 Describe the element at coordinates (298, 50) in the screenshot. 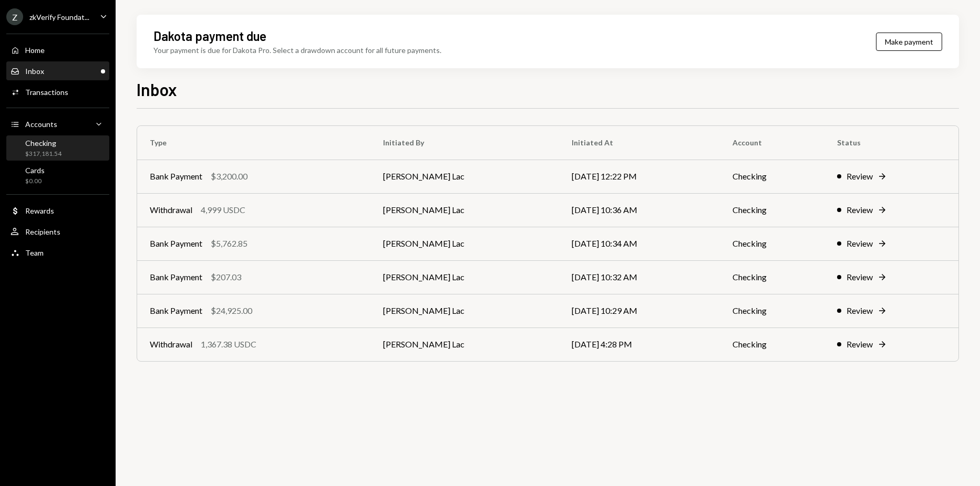

I see `div: Your payment is due for Dakota Pro. Select a drawdown account for all future payments.` at that location.